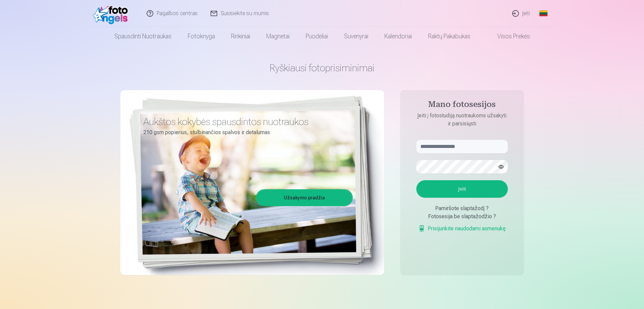  I want to click on a: Suvenyrai, so click(356, 36).